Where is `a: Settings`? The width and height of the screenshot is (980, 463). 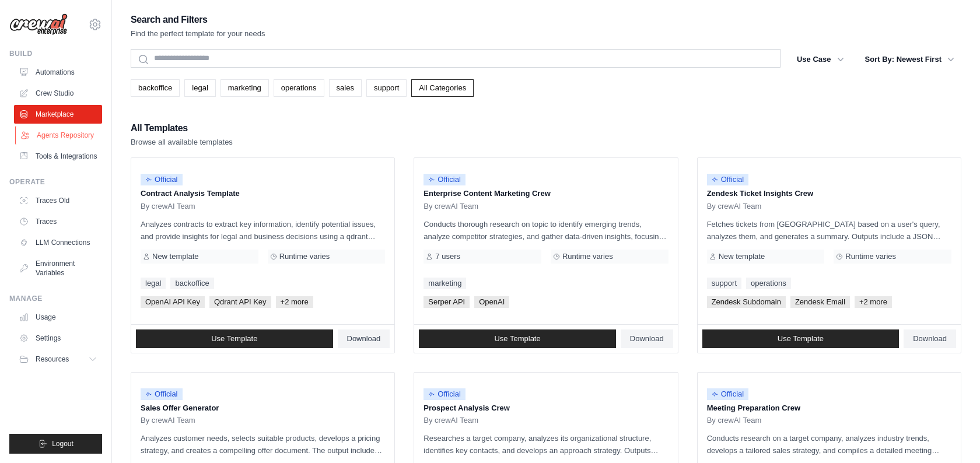 a: Settings is located at coordinates (58, 338).